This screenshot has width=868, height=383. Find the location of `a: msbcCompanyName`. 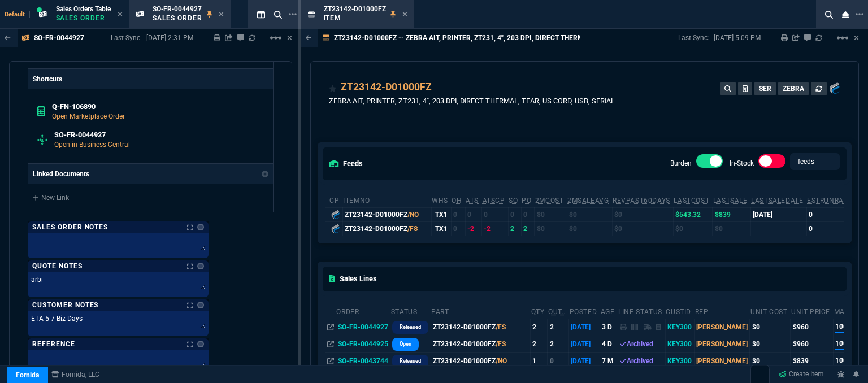

a: msbcCompanyName is located at coordinates (75, 375).